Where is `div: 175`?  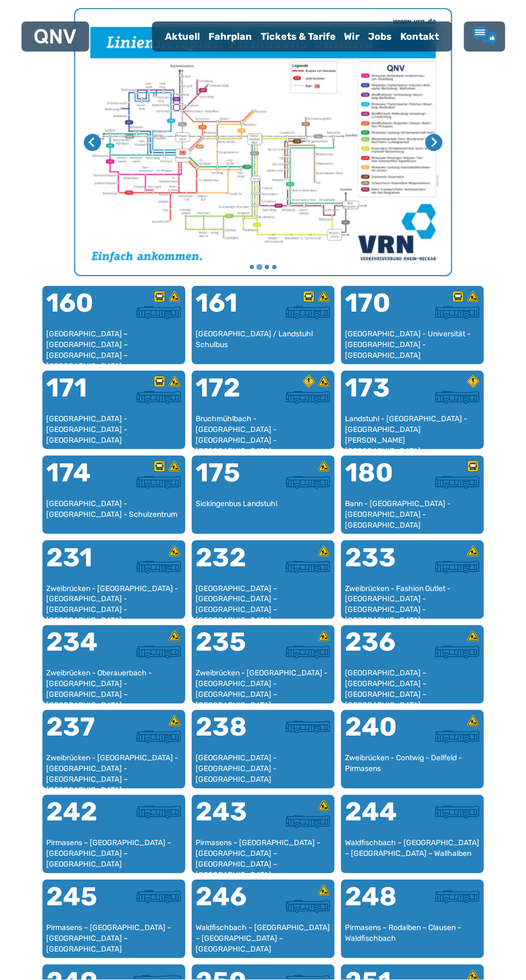
div: 175 is located at coordinates (230, 479).